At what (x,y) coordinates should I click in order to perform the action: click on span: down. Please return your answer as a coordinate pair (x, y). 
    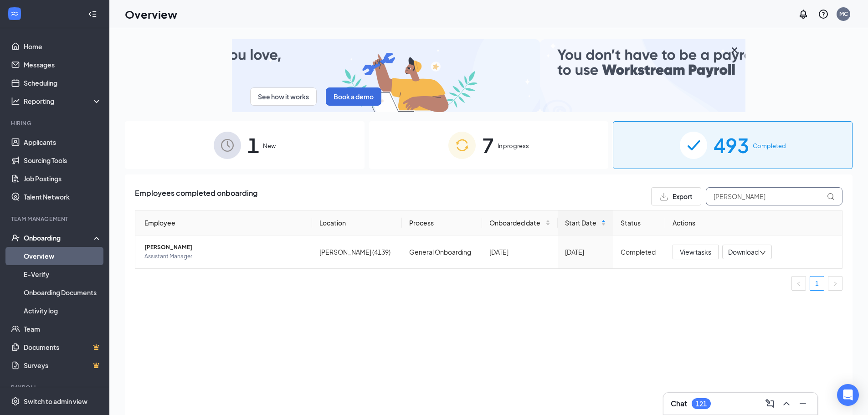
    Looking at the image, I should click on (763, 253).